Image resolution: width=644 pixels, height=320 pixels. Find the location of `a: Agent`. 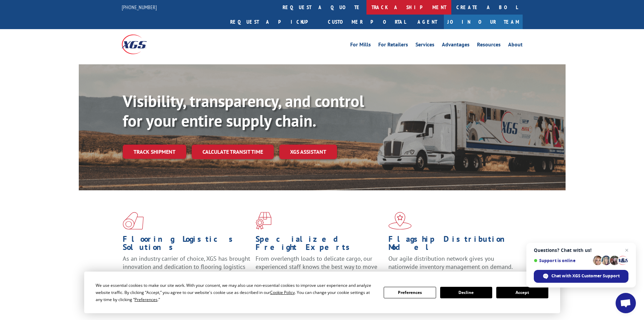

a: Agent is located at coordinates (427, 22).